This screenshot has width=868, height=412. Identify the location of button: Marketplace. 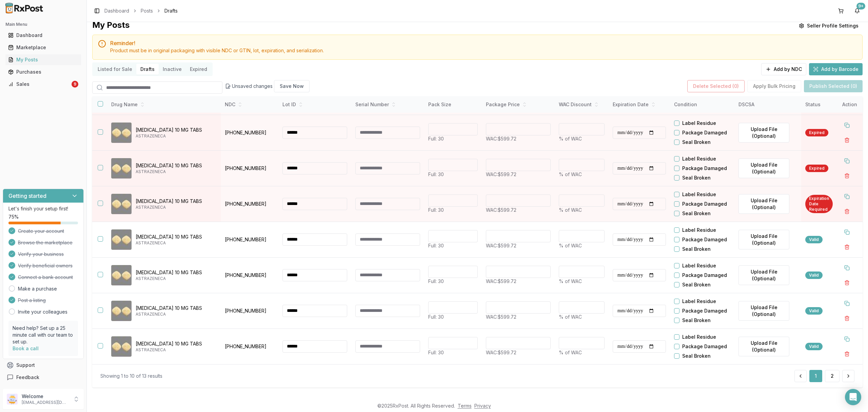
(43, 47).